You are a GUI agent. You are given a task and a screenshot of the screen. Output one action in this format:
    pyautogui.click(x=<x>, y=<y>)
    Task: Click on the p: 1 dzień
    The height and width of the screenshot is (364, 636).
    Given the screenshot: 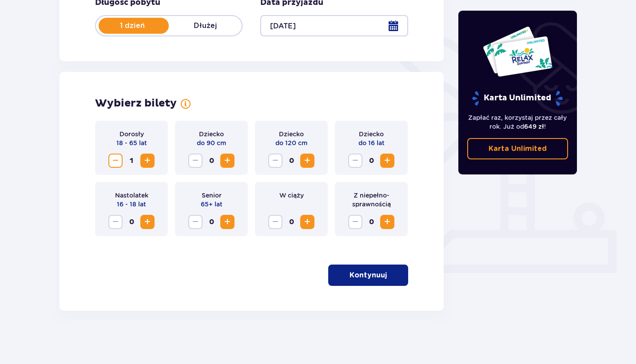 What is the action you would take?
    pyautogui.click(x=132, y=26)
    